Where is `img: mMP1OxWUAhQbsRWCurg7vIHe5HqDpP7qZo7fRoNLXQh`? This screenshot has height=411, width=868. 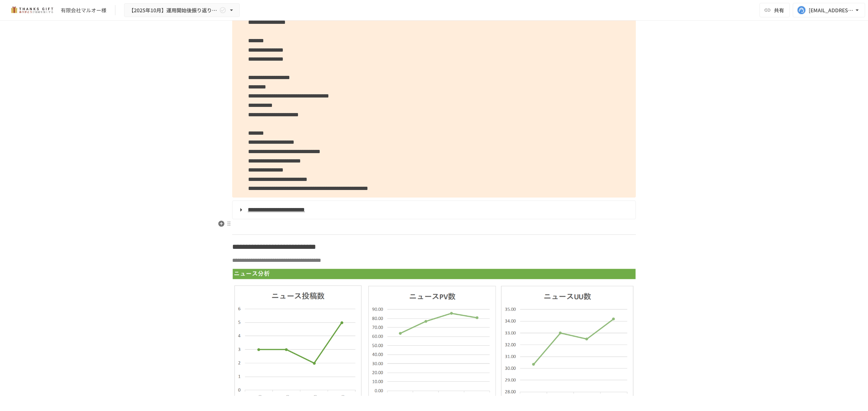
img: mMP1OxWUAhQbsRWCurg7vIHe5HqDpP7qZo7fRoNLXQh is located at coordinates (32, 10).